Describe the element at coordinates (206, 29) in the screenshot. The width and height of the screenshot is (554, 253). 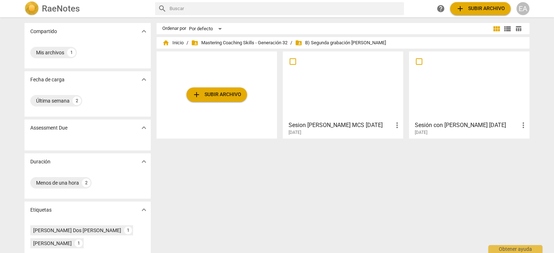
I see `div: Por defecto` at that location.